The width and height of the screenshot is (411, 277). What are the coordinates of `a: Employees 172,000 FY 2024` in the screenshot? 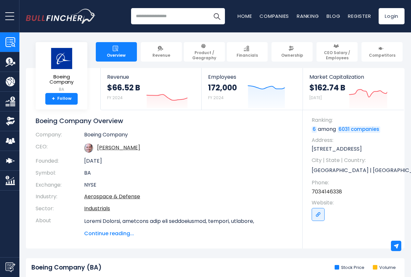 It's located at (252, 89).